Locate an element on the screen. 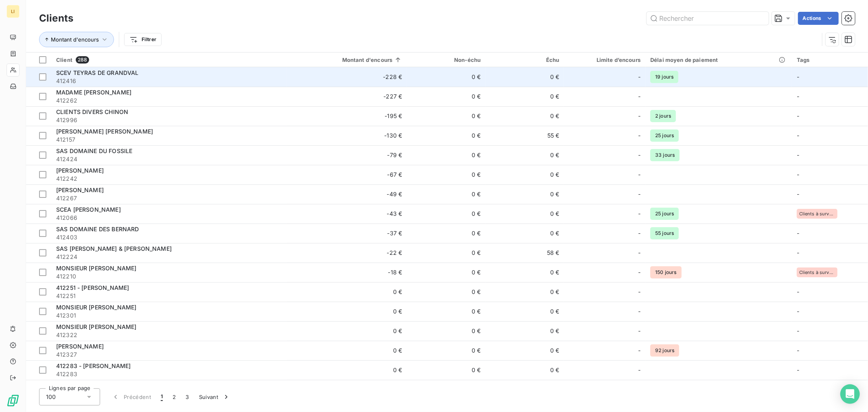 This screenshot has width=868, height=412. span: SAS DOMAINE DES BERNARD is located at coordinates (97, 229).